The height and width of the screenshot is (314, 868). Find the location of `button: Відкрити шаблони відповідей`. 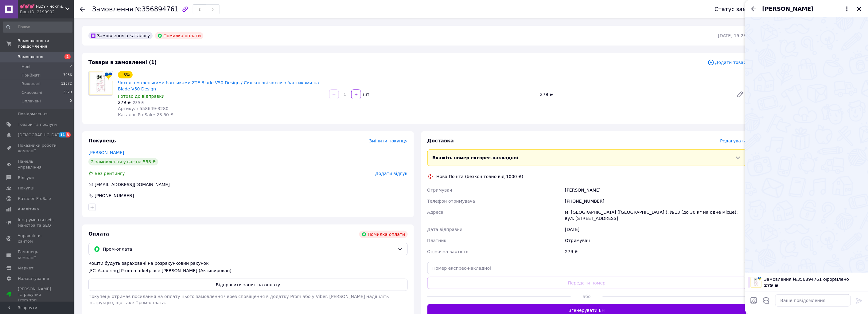

button: Відкрити шаблони відповідей is located at coordinates (766, 300).